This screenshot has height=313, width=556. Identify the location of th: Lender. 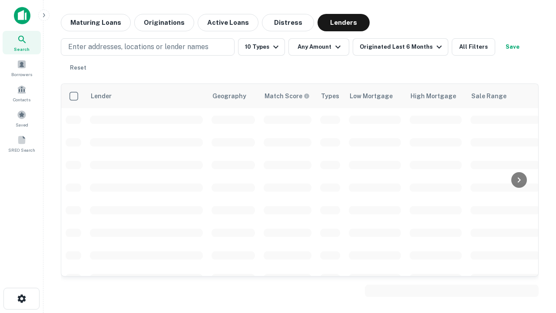
(146, 96).